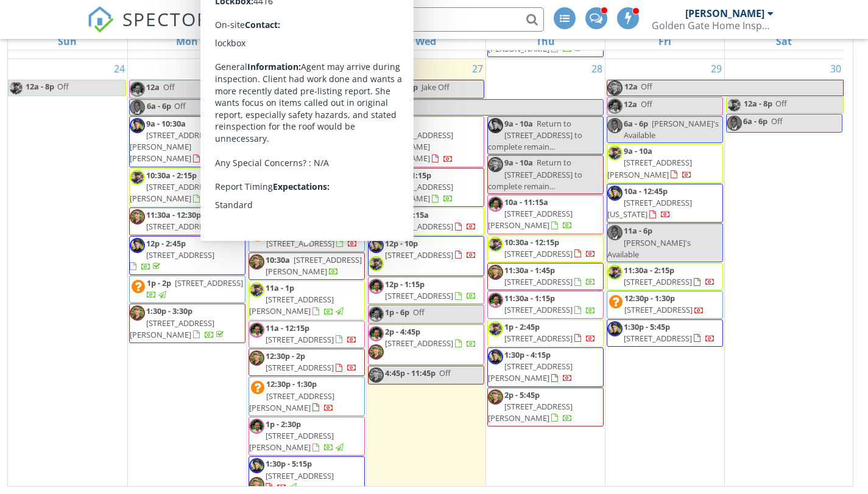  Describe the element at coordinates (155, 29) in the screenshot. I see `a: SPECTORA` at that location.